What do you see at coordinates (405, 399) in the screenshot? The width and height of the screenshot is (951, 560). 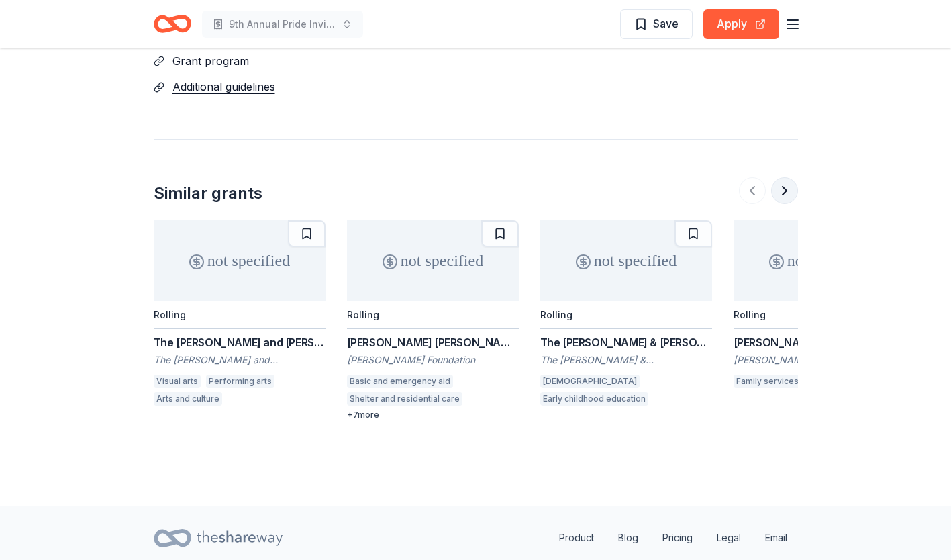 I see `div: Shelter and residential care` at bounding box center [405, 399].